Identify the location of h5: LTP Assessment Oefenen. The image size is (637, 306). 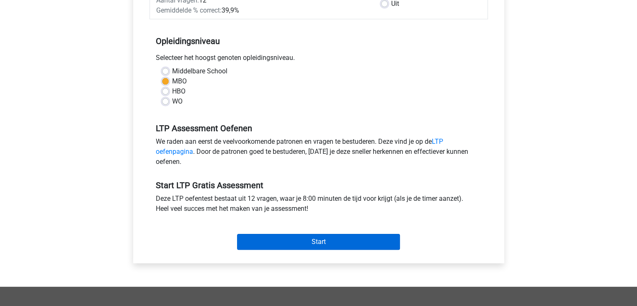
(319, 128).